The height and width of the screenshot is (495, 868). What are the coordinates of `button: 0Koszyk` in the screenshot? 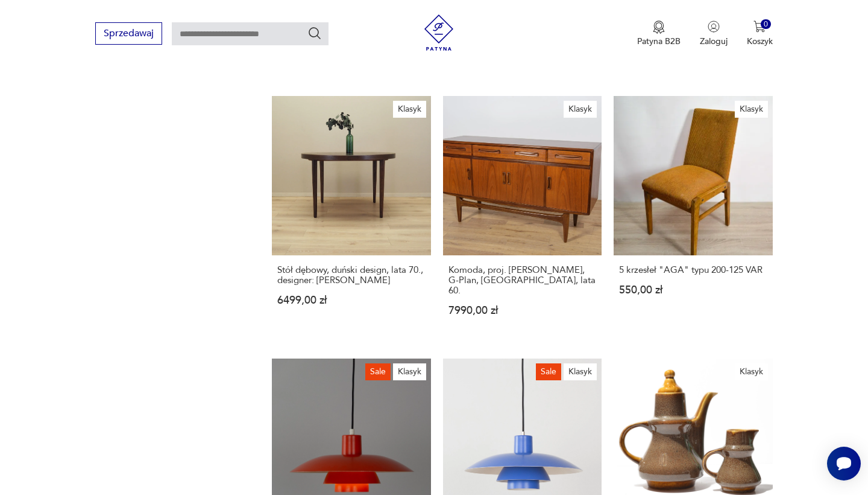 It's located at (760, 34).